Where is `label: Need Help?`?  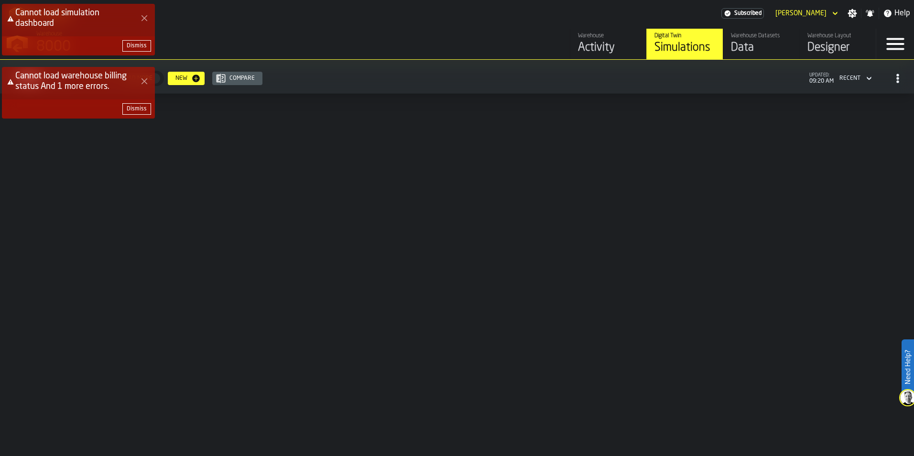
label: Need Help? is located at coordinates (908, 367).